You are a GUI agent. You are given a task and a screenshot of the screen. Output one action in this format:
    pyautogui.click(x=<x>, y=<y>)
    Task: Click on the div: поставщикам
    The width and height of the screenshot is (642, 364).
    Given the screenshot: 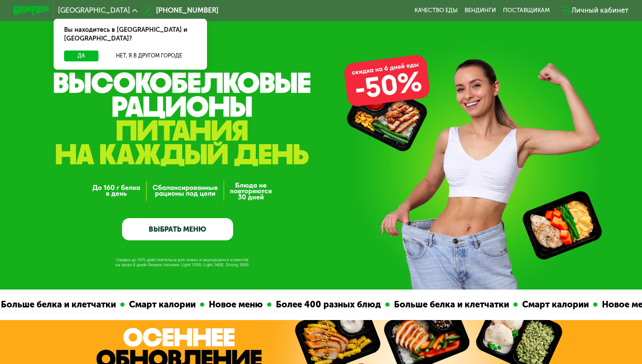 What is the action you would take?
    pyautogui.click(x=526, y=11)
    